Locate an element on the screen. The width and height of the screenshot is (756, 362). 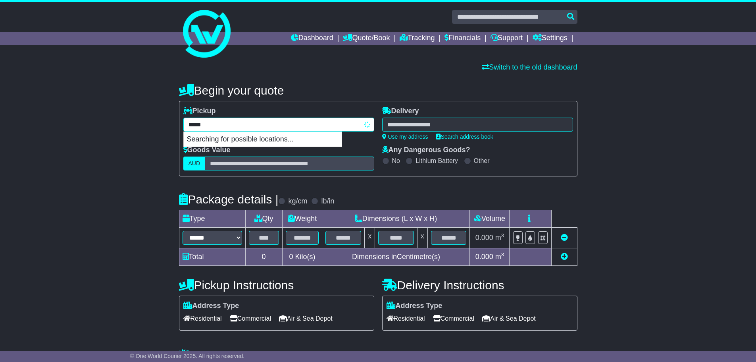
a: Tracking is located at coordinates (417, 39).